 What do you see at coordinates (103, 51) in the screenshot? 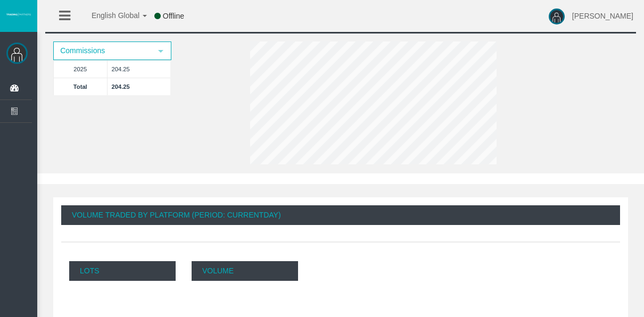
I see `span: Commissions` at bounding box center [103, 51].